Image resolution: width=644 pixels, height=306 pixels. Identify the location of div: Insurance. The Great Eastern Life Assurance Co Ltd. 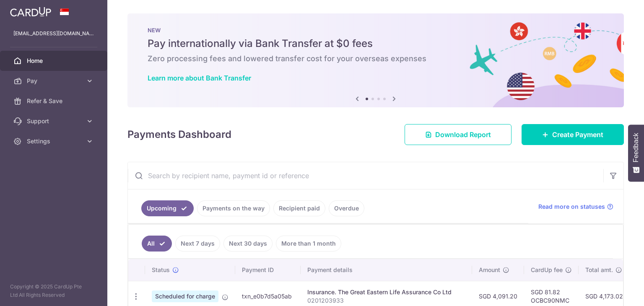
(386, 293).